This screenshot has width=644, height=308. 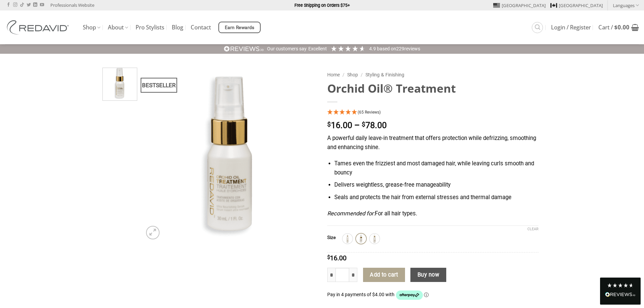 What do you see at coordinates (35, 5) in the screenshot?
I see `a: Follow on LinkedIn` at bounding box center [35, 5].